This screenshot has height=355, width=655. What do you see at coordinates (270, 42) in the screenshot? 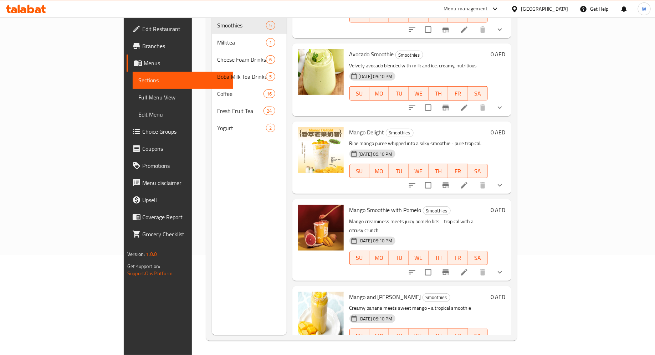
I see `span: 1` at bounding box center [270, 42].